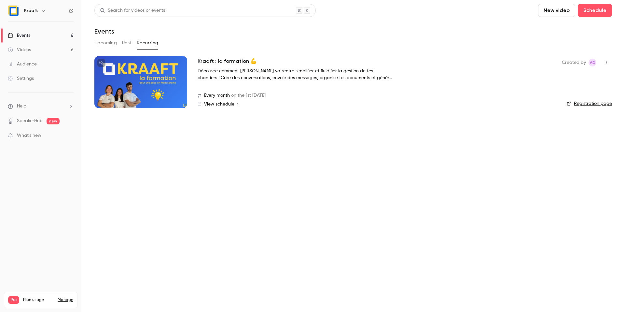  Describe the element at coordinates (30, 121) in the screenshot. I see `a: SpeakerHub` at that location.